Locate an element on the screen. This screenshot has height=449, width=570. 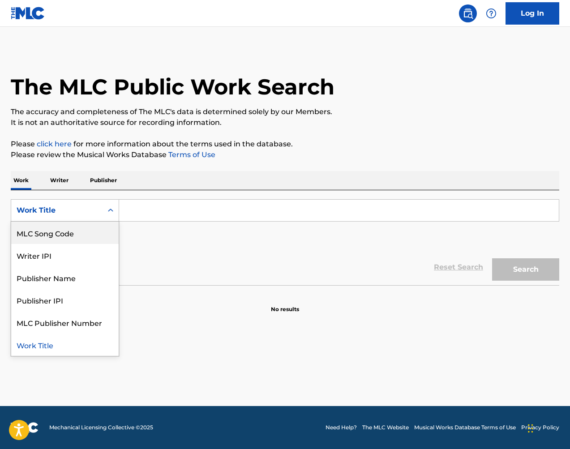
div: Publisher IPI is located at coordinates (65, 300).